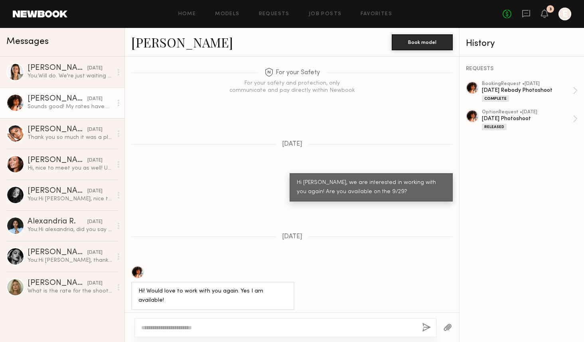 The image size is (584, 342). Describe the element at coordinates (28, 41) in the screenshot. I see `span: Messages` at that location.